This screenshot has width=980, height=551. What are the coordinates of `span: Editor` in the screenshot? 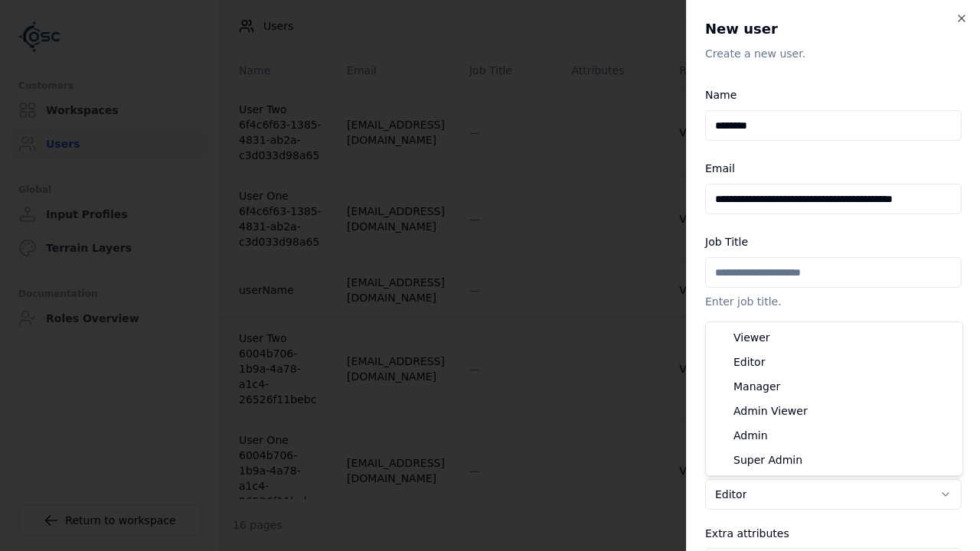 It's located at (749, 362).